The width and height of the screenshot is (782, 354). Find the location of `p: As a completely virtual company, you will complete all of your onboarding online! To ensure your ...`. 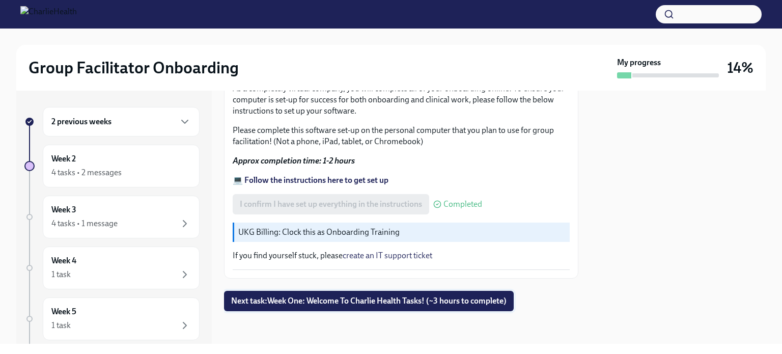

p: As a completely virtual company, you will complete all of your onboarding online! To ensure your ... is located at coordinates (401, 100).